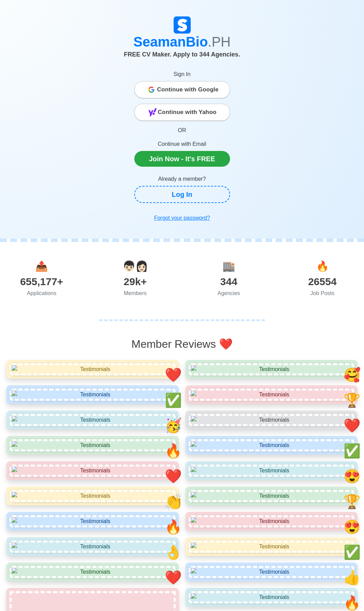 This screenshot has height=611, width=364. I want to click on span: emoji, so click(226, 344).